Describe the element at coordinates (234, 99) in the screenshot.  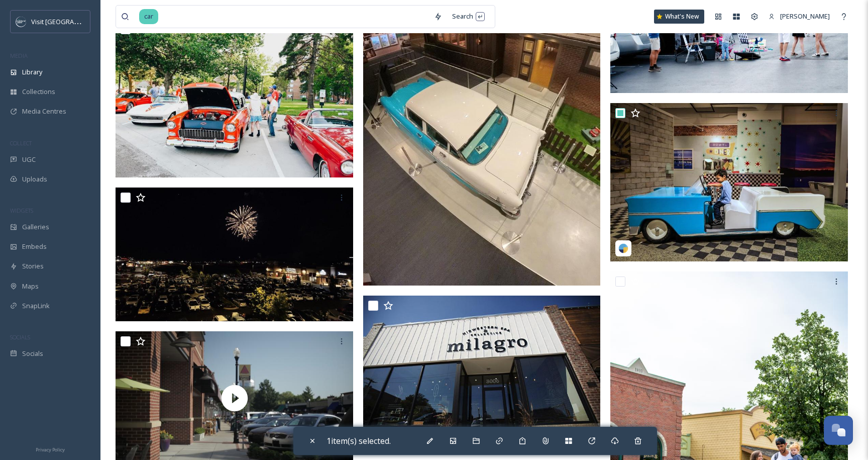
I see `img: 21d8b1a3-b191-ade7-9084-0e1d35cad4a6.jpg` at that location.